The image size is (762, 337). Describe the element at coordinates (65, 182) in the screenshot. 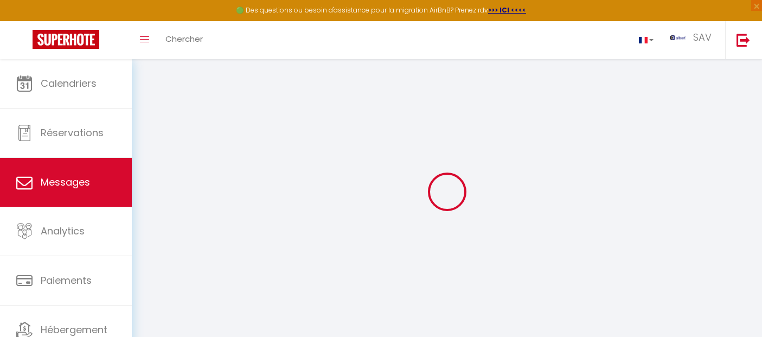

I see `span: Messages` at that location.